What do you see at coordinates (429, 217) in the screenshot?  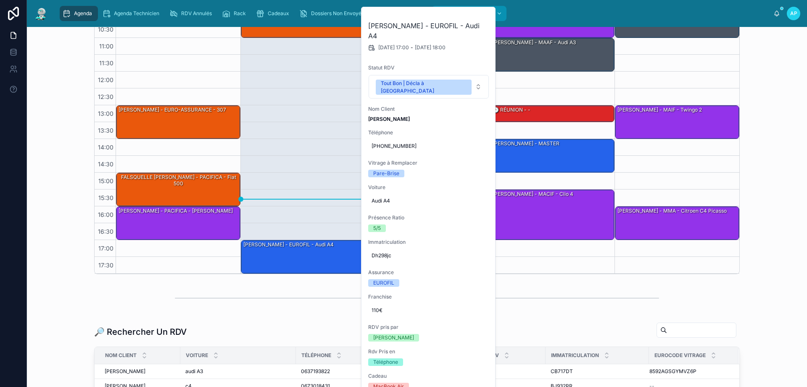 I see `span: Présence Ratio` at bounding box center [429, 217].